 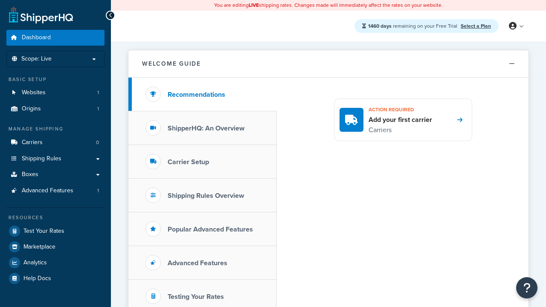 I want to click on a: Help Docs, so click(x=55, y=279).